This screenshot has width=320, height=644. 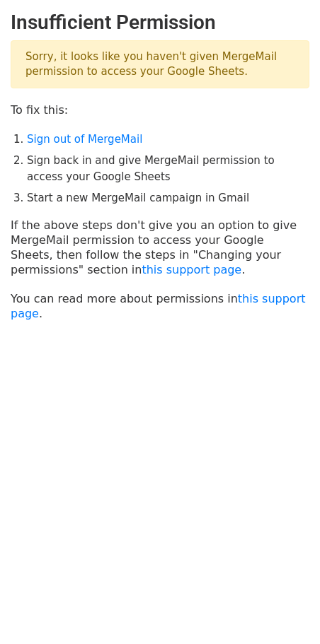 I want to click on a: Sign out of MergeMail, so click(x=84, y=139).